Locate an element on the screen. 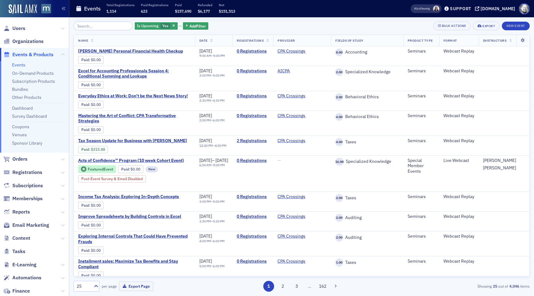 The height and width of the screenshot is (296, 534). span: Fields Of Study is located at coordinates (350, 40).